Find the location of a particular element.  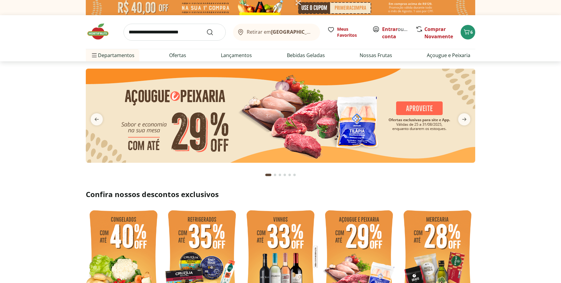

button: Go to page 5 from fs-carousel is located at coordinates (289, 175).